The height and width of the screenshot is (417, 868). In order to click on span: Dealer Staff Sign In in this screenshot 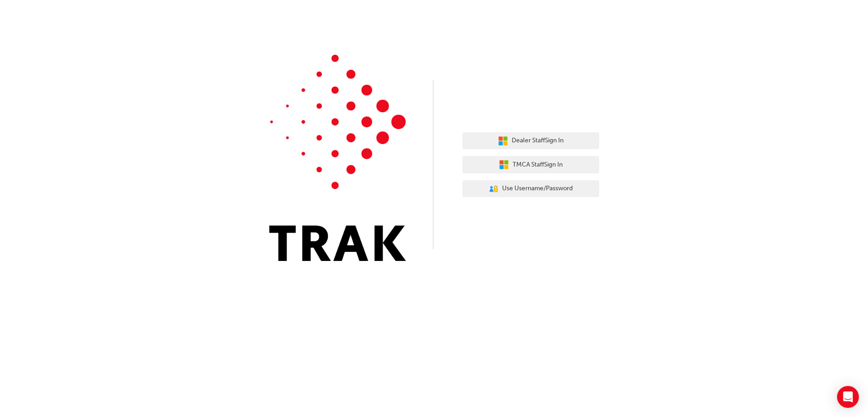, I will do `click(537, 140)`.